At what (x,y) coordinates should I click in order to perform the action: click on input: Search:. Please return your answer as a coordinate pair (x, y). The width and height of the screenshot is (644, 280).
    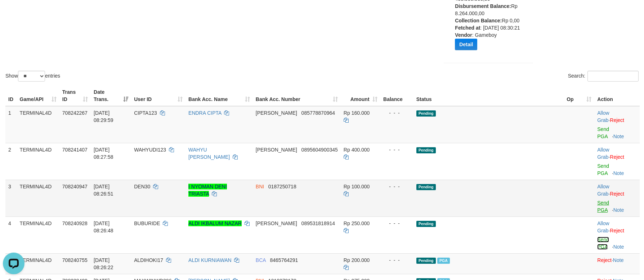
    Looking at the image, I should click on (613, 76).